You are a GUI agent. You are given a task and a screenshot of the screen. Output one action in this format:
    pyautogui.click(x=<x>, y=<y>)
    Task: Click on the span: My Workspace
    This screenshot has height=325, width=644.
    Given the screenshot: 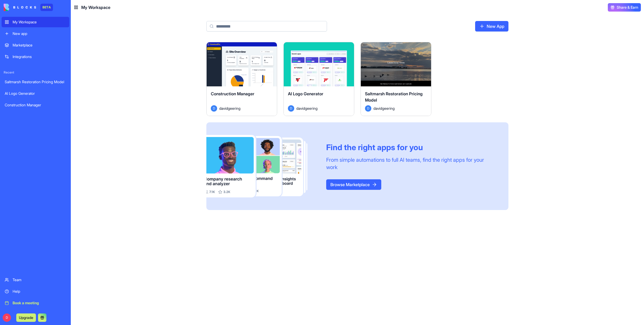 What is the action you would take?
    pyautogui.click(x=96, y=7)
    